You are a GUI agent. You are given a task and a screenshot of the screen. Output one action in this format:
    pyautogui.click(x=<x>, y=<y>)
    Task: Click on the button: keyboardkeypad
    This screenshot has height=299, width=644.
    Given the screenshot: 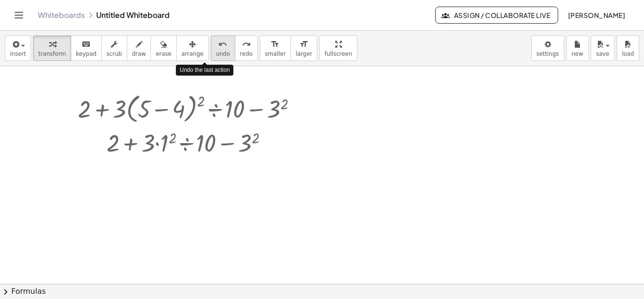 What is the action you would take?
    pyautogui.click(x=86, y=48)
    